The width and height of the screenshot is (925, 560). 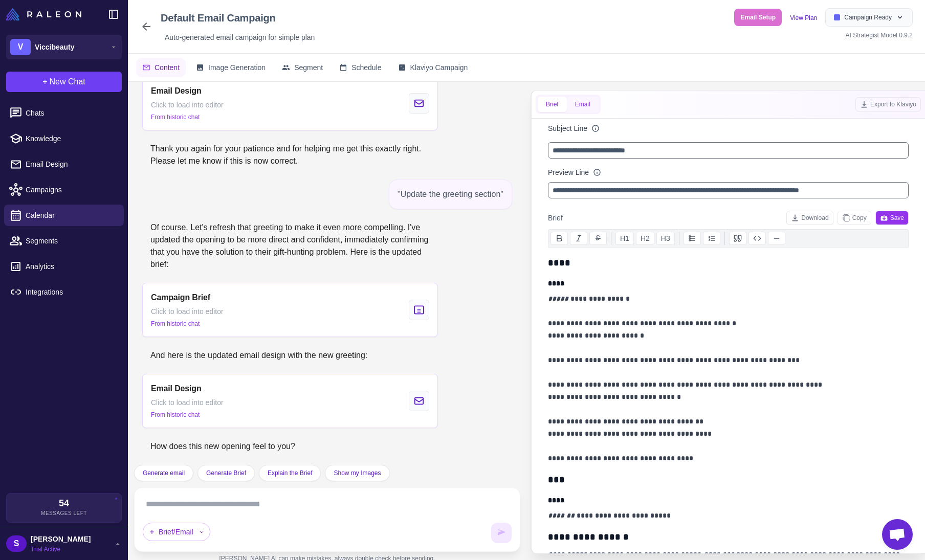 I want to click on span: Content, so click(x=167, y=67).